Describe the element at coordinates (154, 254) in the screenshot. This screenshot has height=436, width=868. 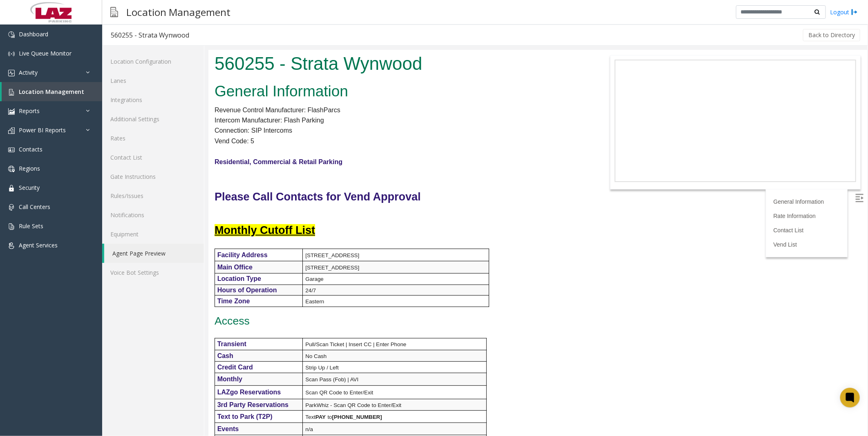
I see `a: Agent Page Preview` at that location.